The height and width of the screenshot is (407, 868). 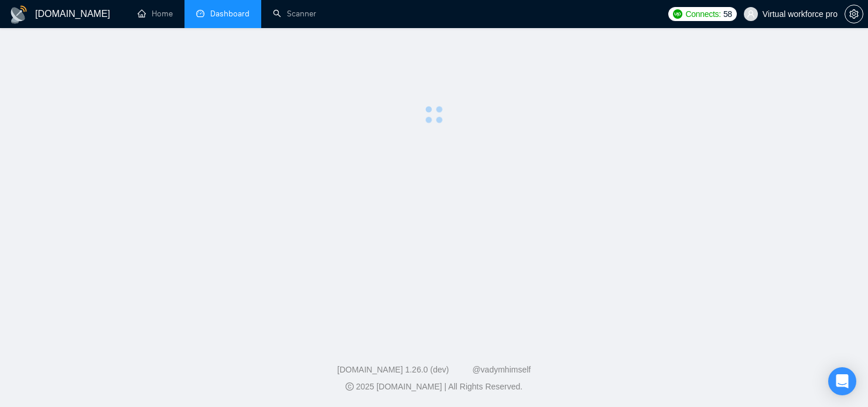 What do you see at coordinates (854, 14) in the screenshot?
I see `button: setting` at bounding box center [854, 14].